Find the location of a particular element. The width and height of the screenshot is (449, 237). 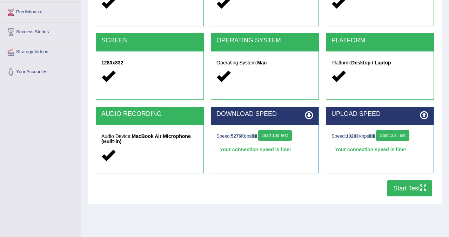

strong: 5276 is located at coordinates (236, 136).